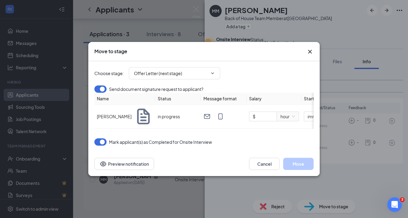 This screenshot has height=218, width=408. What do you see at coordinates (402, 200) in the screenshot?
I see `span: 3` at bounding box center [402, 200].